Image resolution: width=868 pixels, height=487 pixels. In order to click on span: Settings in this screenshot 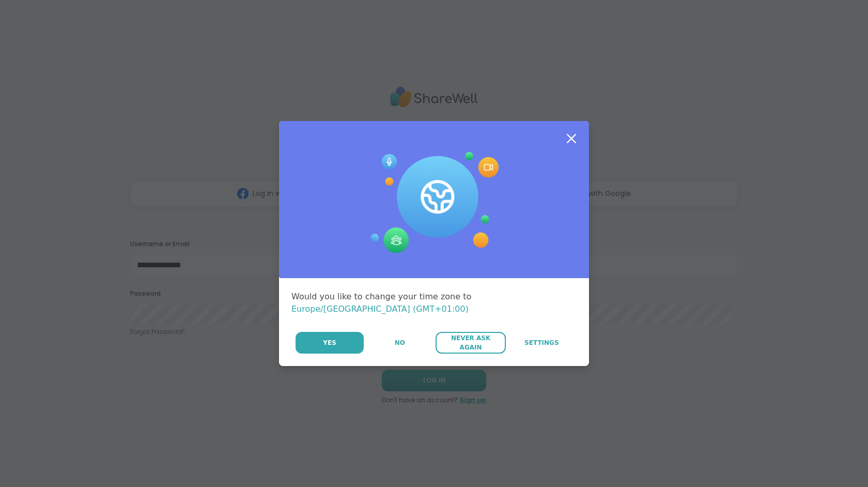, I will do `click(542, 343)`.